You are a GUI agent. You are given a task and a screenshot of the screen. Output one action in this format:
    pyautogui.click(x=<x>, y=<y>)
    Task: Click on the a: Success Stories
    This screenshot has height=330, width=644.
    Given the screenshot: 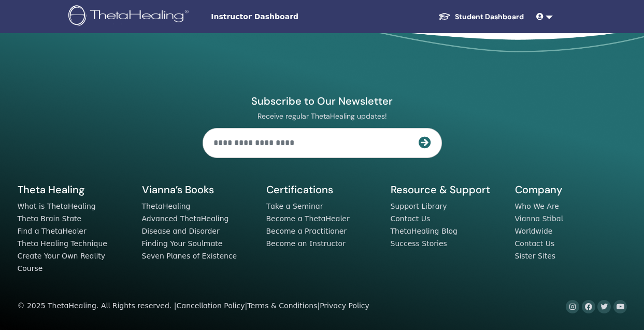 What is the action you would take?
    pyautogui.click(x=419, y=244)
    